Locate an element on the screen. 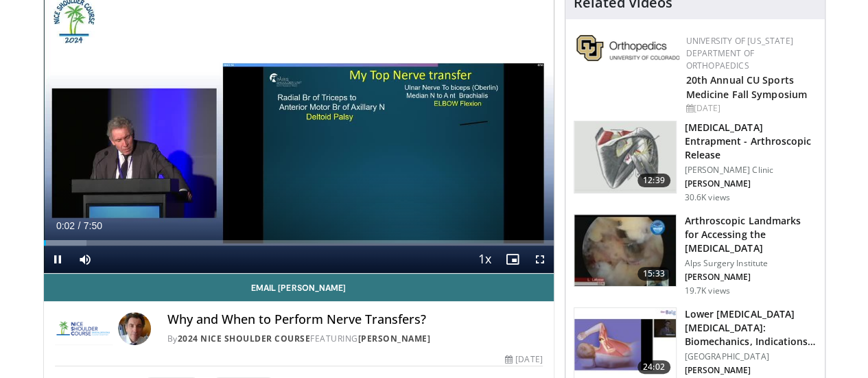 This screenshot has height=378, width=868. img: 38716_0000_3.png.150x105_q85_crop-smart_upscale.jpg is located at coordinates (625, 157).